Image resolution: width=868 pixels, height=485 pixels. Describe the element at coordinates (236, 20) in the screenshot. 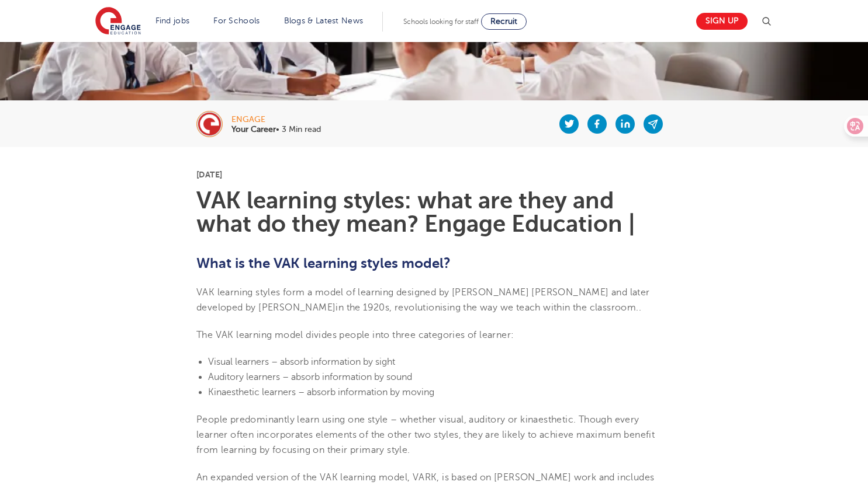

I see `a: For Schools` at that location.